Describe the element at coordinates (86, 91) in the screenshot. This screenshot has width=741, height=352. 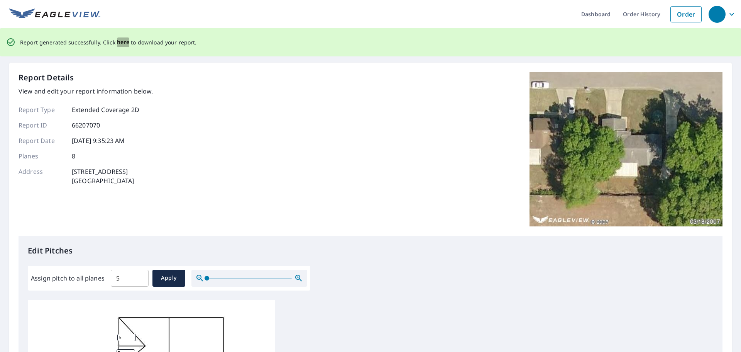
I see `p: View and edit your report information below.` at that location.